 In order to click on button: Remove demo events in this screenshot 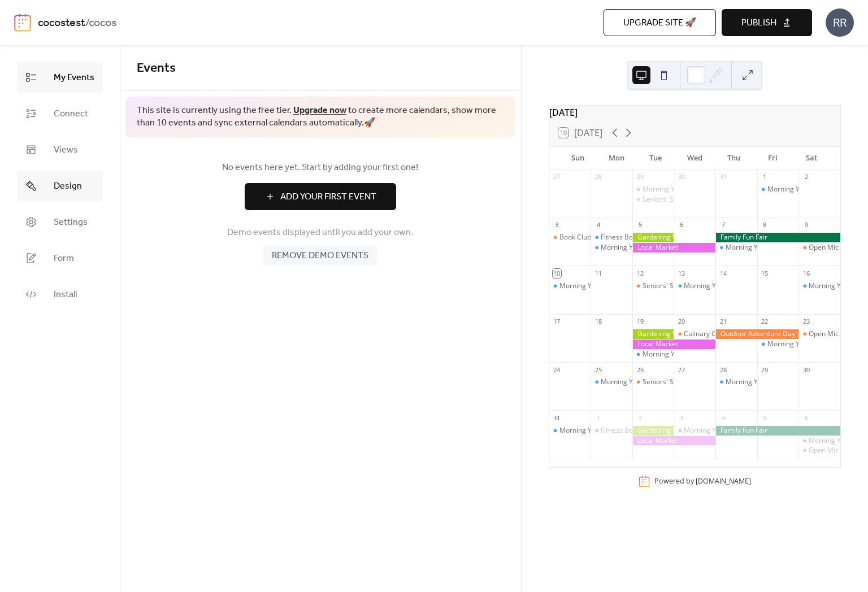, I will do `click(320, 255)`.